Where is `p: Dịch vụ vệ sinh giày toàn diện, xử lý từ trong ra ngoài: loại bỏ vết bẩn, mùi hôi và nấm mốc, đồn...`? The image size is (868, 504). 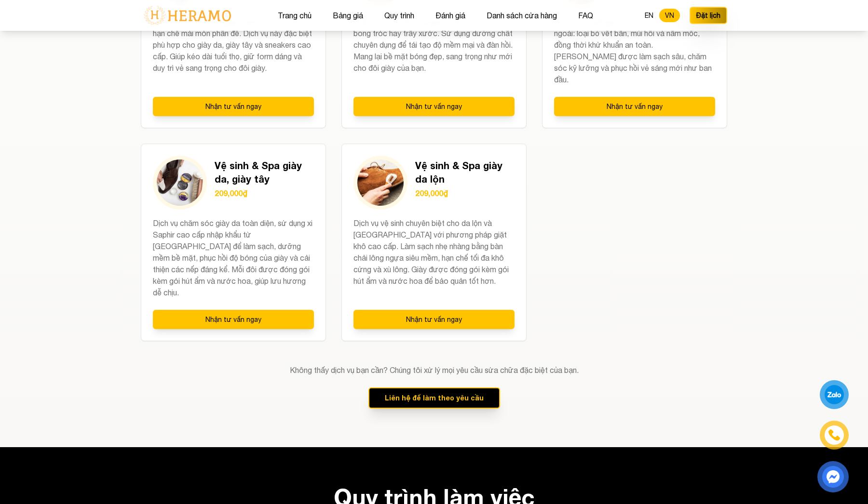
p: Dịch vụ vệ sinh giày toàn diện, xử lý từ trong ra ngoài: loại bỏ vết bẩn, mùi hôi và nấm mốc, đồn... is located at coordinates (635, 51).